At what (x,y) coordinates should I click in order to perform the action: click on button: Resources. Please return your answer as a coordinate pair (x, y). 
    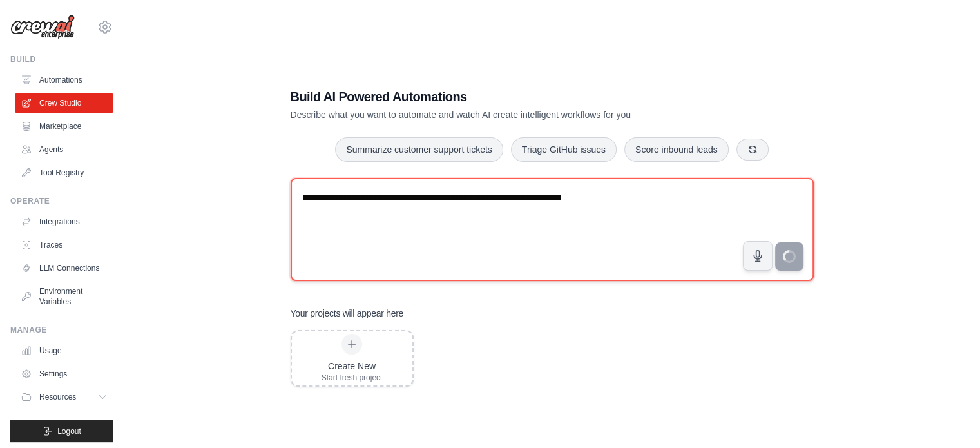
    Looking at the image, I should click on (64, 397).